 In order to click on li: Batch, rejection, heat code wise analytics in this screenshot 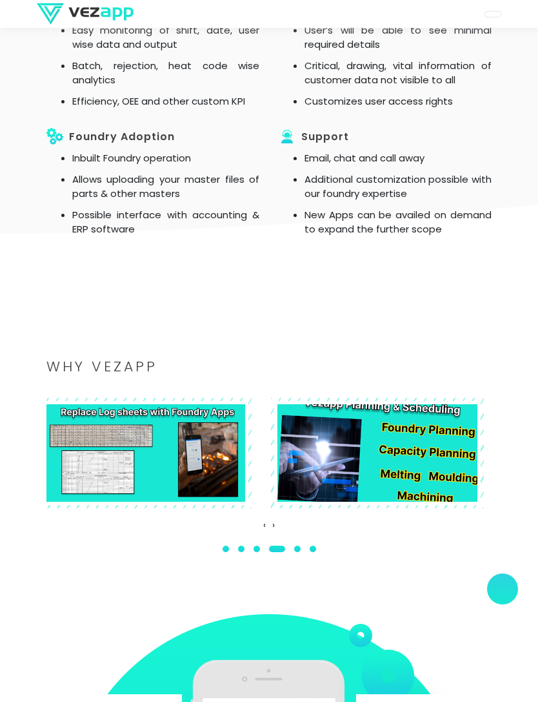, I will do `click(166, 73)`.